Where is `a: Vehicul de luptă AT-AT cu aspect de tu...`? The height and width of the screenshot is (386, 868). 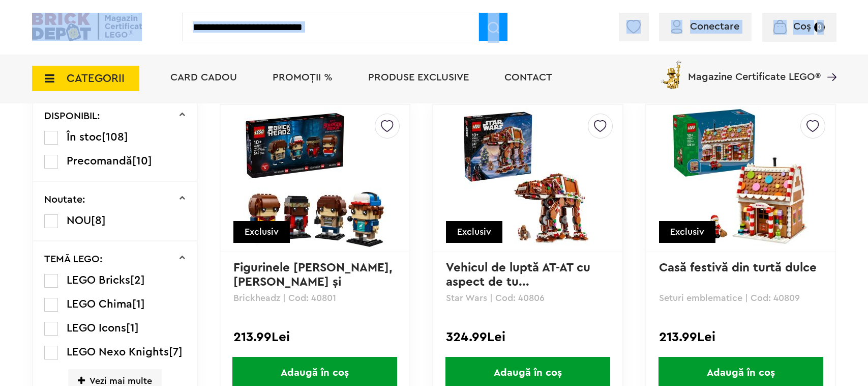 a: Vehicul de luptă AT-AT cu aspect de tu... is located at coordinates (520, 275).